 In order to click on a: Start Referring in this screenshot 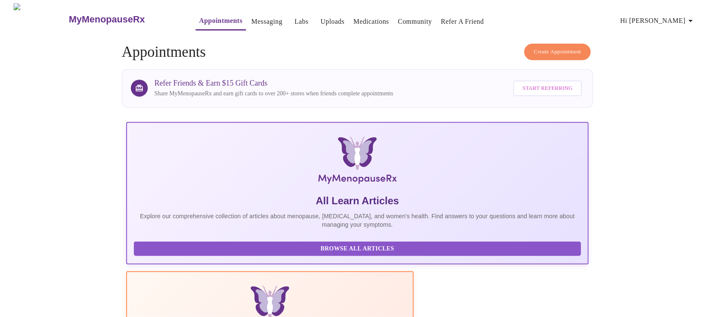, I will do `click(547, 88)`.